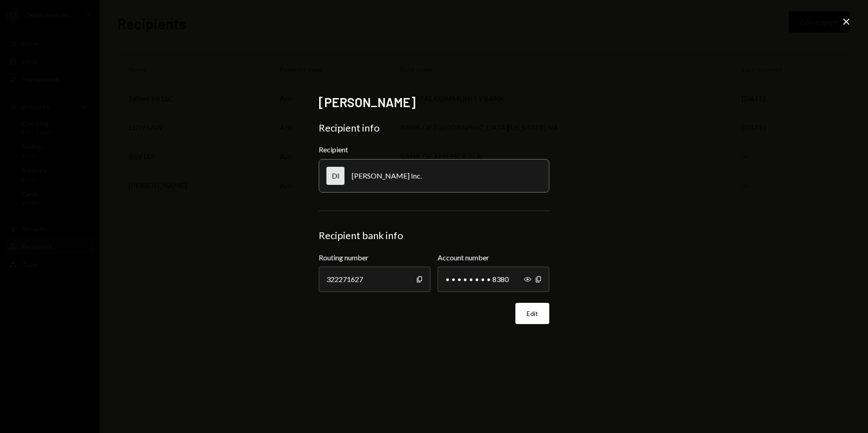 The height and width of the screenshot is (433, 868). What do you see at coordinates (434, 149) in the screenshot?
I see `div: Recipient` at bounding box center [434, 149].